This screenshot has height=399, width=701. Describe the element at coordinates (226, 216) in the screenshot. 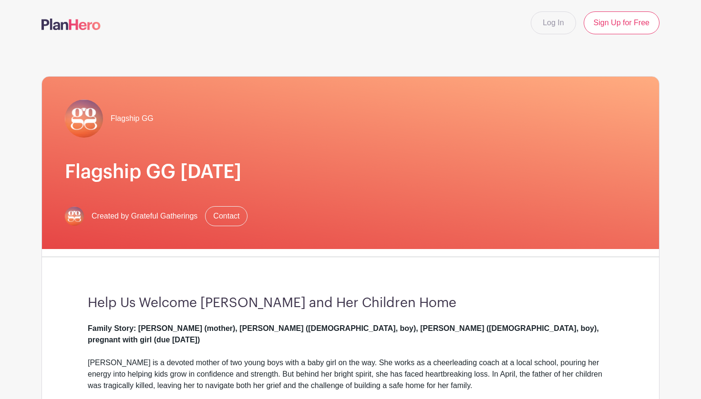

I see `a: Contact` at that location.